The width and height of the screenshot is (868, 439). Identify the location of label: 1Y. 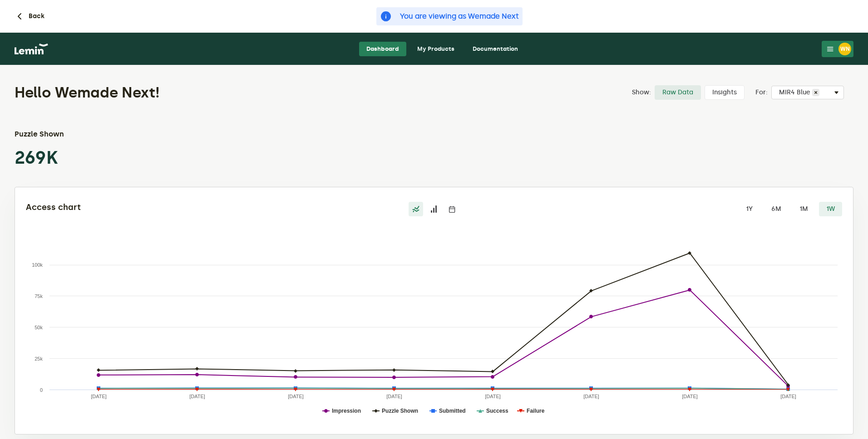
(749, 209).